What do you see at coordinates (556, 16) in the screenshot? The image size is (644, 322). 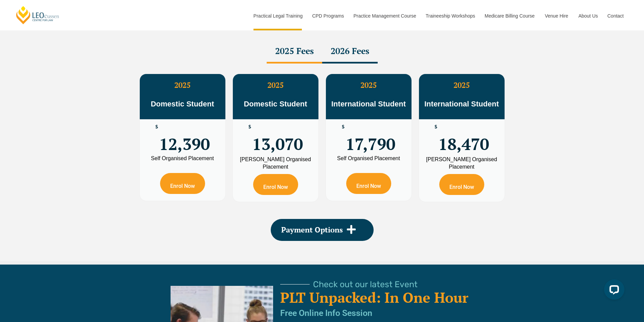 I see `a: Venue Hire` at bounding box center [556, 16].